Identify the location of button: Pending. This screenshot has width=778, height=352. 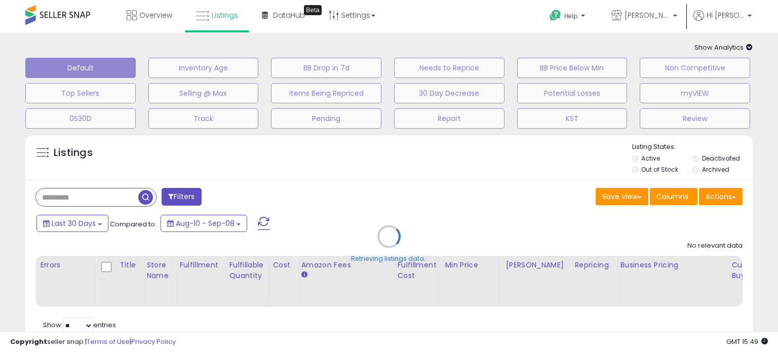
(326, 118).